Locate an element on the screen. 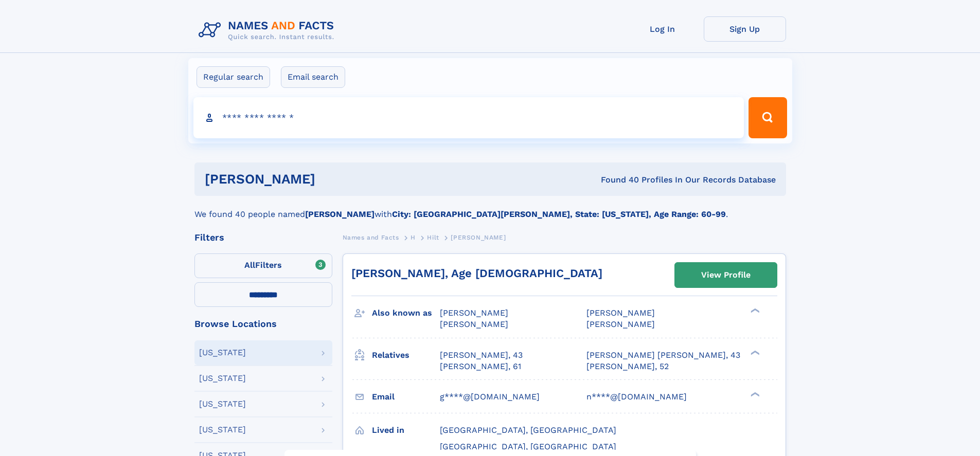 The width and height of the screenshot is (980, 456). a: View Profile is located at coordinates (726, 275).